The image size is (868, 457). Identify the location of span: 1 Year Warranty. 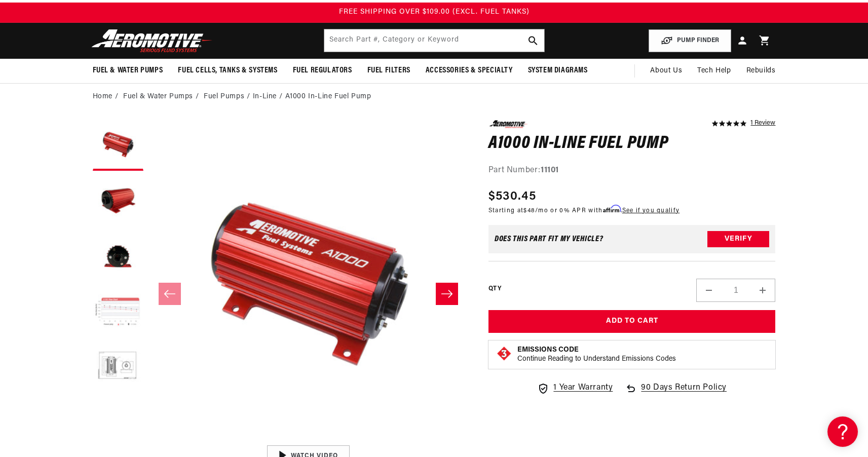
(583, 388).